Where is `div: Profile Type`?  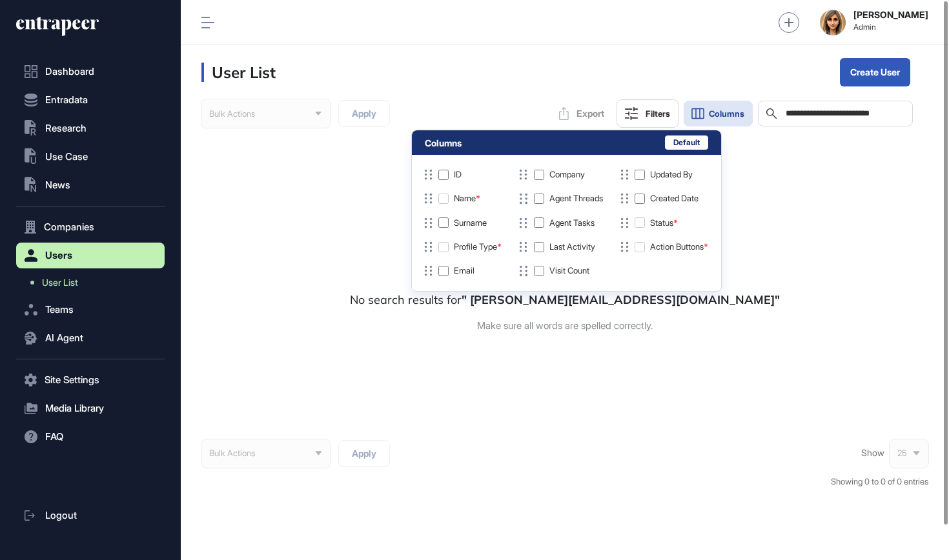 div: Profile Type is located at coordinates (477, 247).